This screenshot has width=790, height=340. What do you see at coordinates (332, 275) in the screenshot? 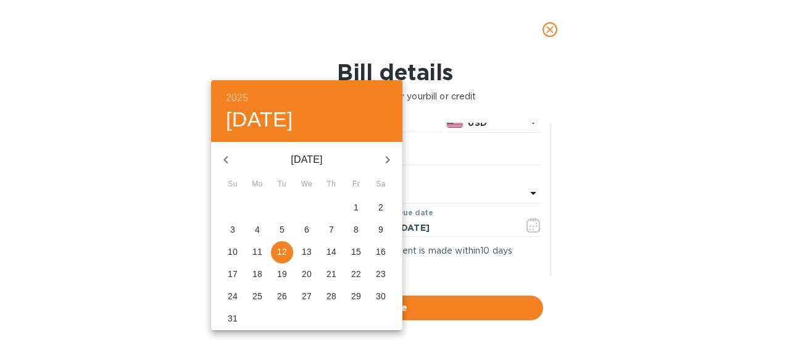
I see `button: 21` at bounding box center [332, 275].